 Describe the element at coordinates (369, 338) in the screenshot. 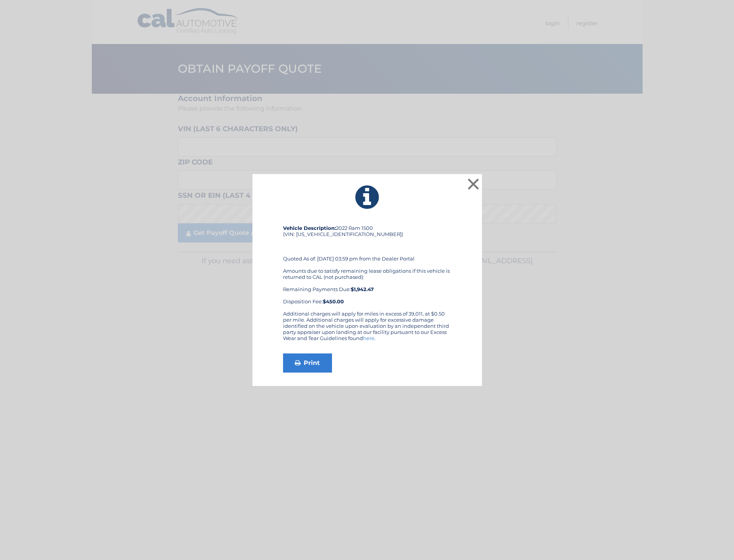

I see `a: here` at that location.